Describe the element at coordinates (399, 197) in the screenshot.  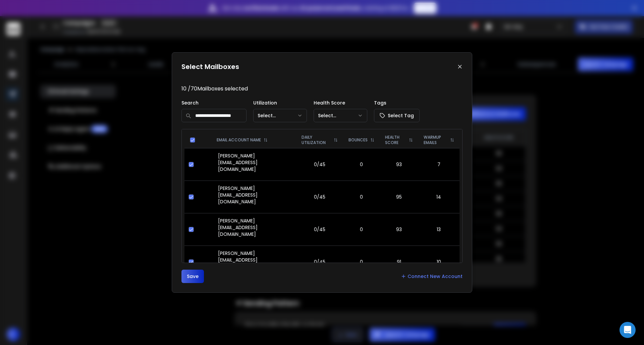
I see `td: 95` at that location.